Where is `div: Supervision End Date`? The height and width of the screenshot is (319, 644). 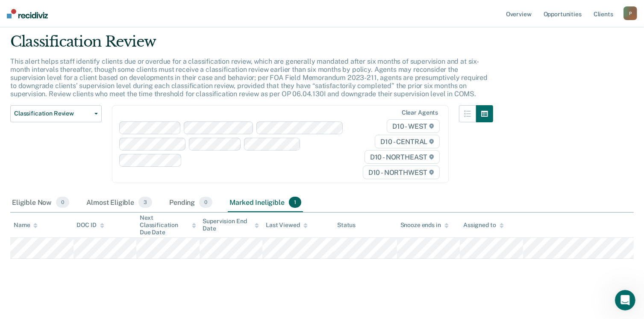
div: Supervision End Date is located at coordinates (231, 225).